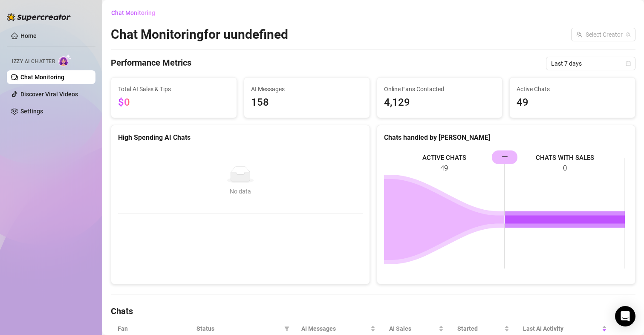  I want to click on span: 49, so click(573, 102).